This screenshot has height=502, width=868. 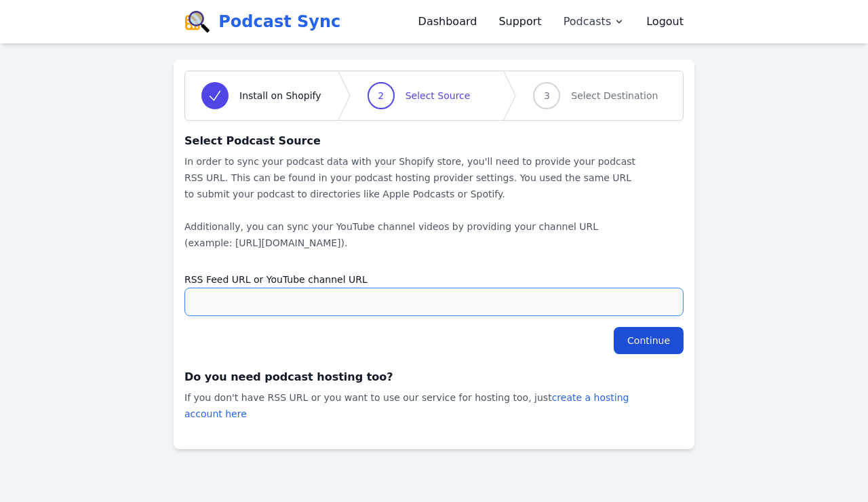 What do you see at coordinates (198, 21) in the screenshot?
I see `img: logo-d6353d82961d4b277a996a0a8fdf87ac71be1fddf08234e77692563490a7b2fc.svg` at bounding box center [198, 21].